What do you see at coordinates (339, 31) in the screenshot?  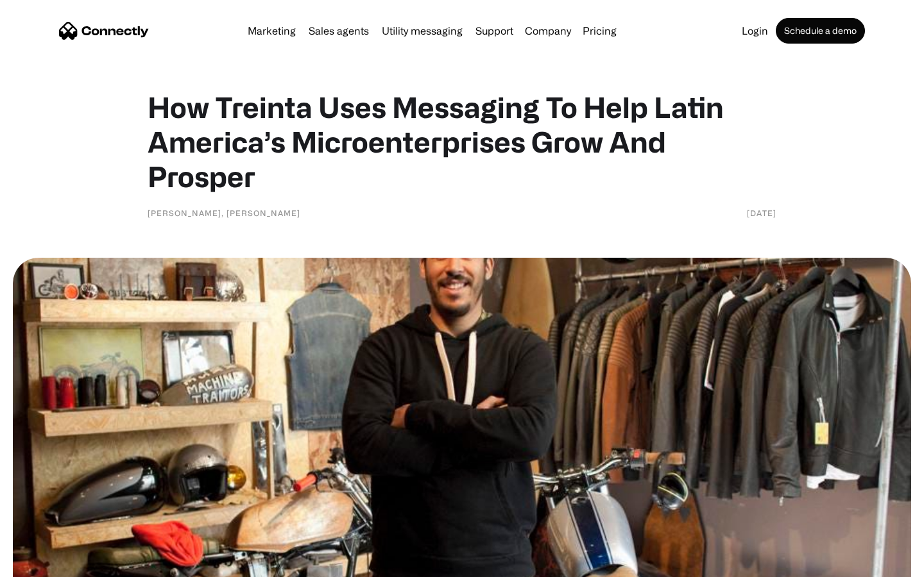 I see `a: Sales agents` at bounding box center [339, 31].